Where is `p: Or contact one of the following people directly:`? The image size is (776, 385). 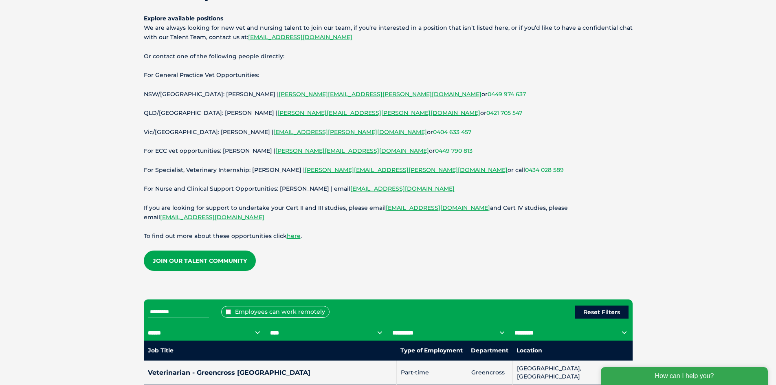
p: Or contact one of the following people directly: is located at coordinates (388, 56).